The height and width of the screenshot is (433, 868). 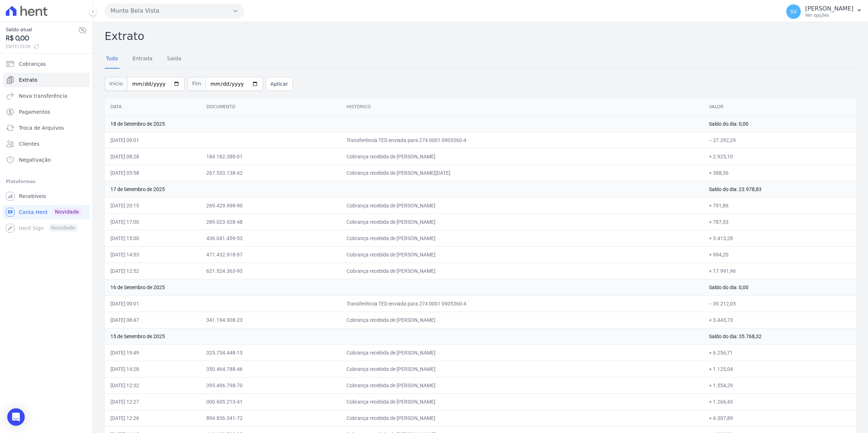 What do you see at coordinates (271, 156) in the screenshot?
I see `td: 184.182.388-01` at bounding box center [271, 156].